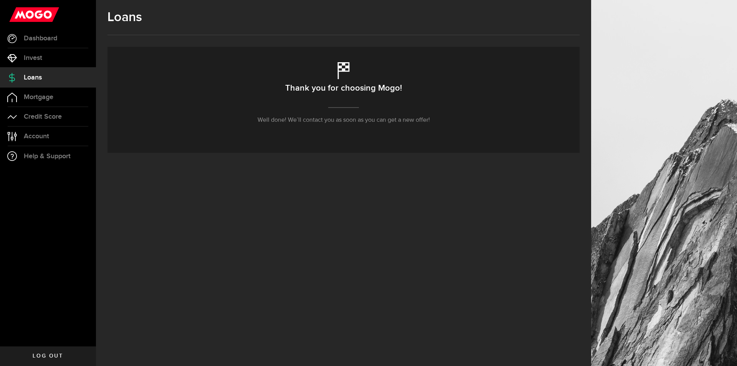  What do you see at coordinates (38, 97) in the screenshot?
I see `span: Mortgage` at bounding box center [38, 97].